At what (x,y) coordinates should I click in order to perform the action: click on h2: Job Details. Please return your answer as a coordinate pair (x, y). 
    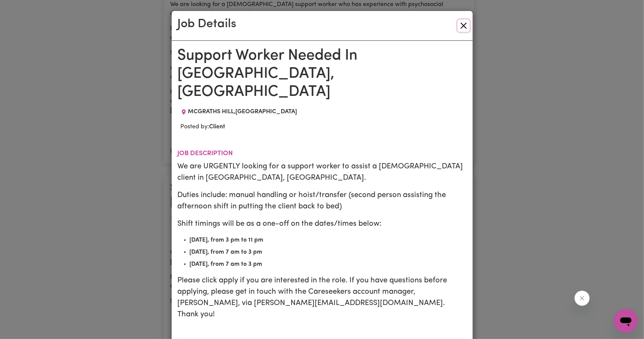
    Looking at the image, I should click on (207, 24).